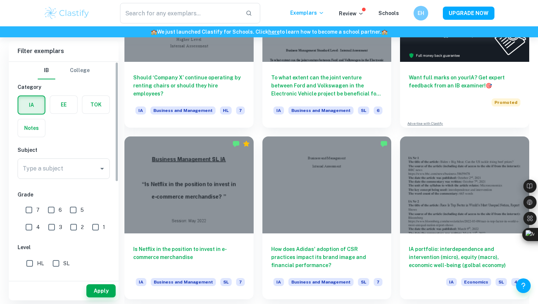 The image size is (538, 304). What do you see at coordinates (31, 105) in the screenshot?
I see `button: IA` at bounding box center [31, 105].